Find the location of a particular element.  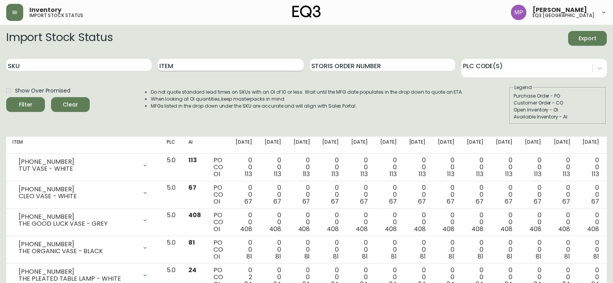

legend: Legend is located at coordinates (523, 87).